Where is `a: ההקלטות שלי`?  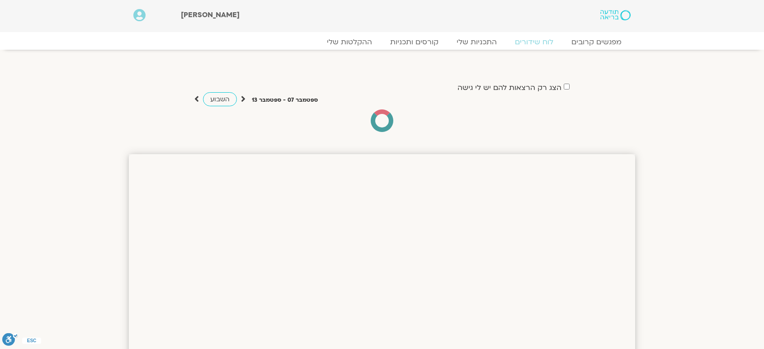
a: ההקלטות שלי is located at coordinates (349, 42).